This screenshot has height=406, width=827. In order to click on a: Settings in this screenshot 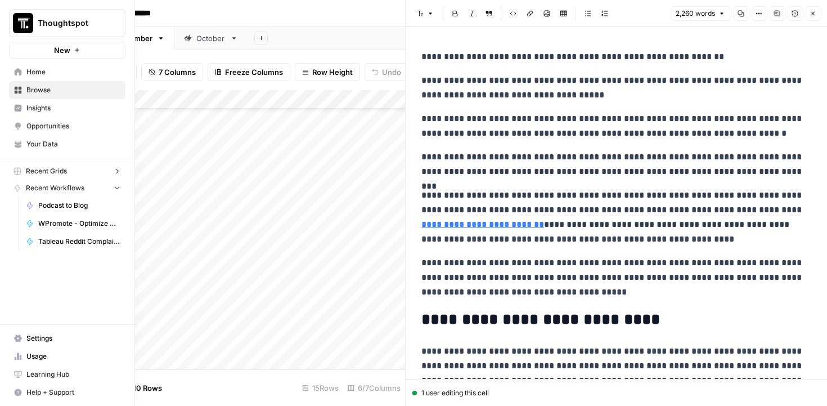, I will do `click(67, 338)`.